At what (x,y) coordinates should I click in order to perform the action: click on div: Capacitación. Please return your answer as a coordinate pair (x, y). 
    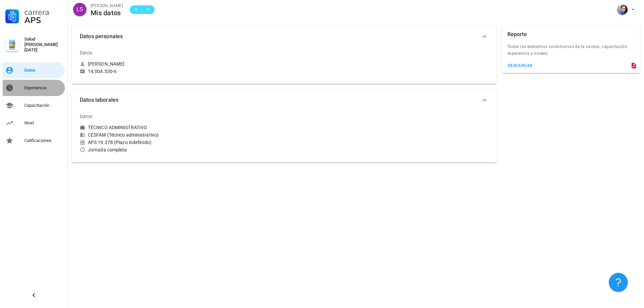
    Looking at the image, I should click on (43, 106).